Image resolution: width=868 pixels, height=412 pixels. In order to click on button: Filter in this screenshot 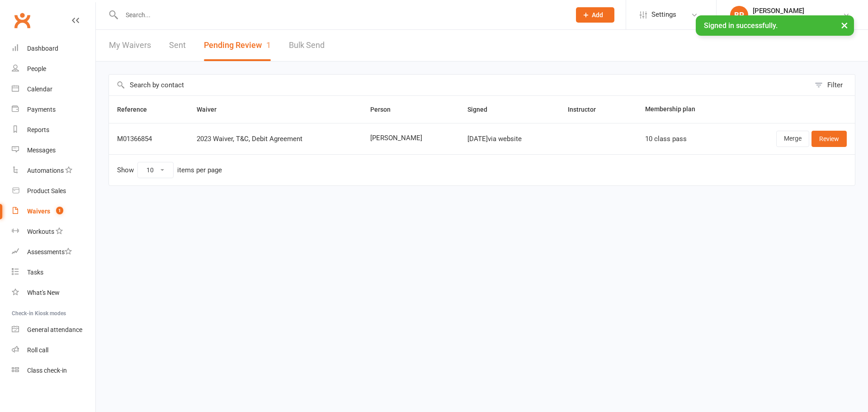, I will do `click(832, 85)`.